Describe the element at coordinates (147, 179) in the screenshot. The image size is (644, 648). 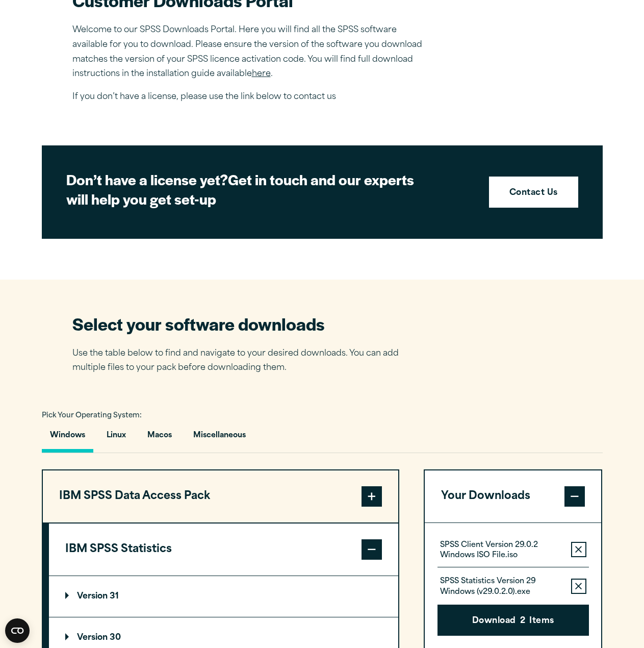
I see `strong: Don’t have a license yet?` at that location.